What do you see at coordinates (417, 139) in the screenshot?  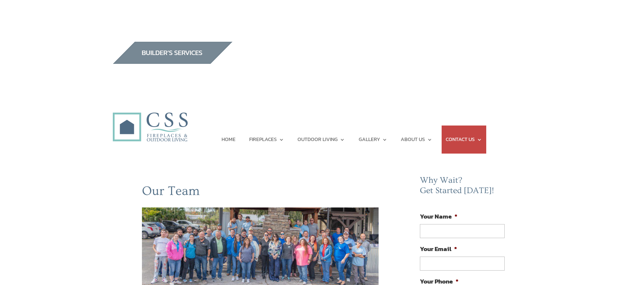 I see `a: ABOUT US` at bounding box center [417, 139].